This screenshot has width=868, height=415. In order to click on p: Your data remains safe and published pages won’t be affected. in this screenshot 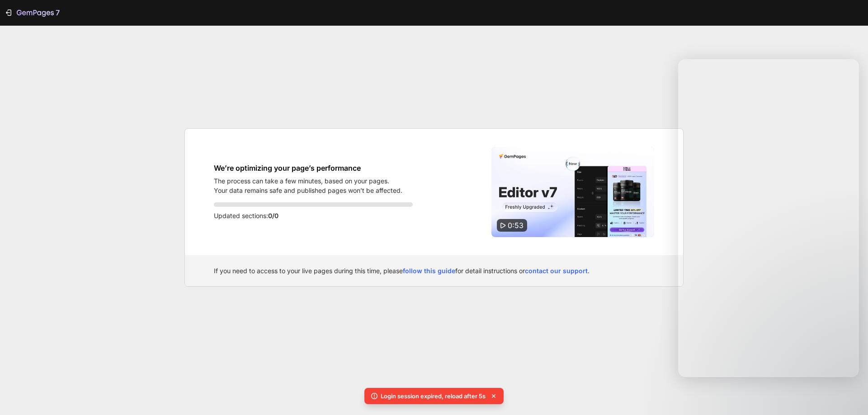, I will do `click(308, 190)`.